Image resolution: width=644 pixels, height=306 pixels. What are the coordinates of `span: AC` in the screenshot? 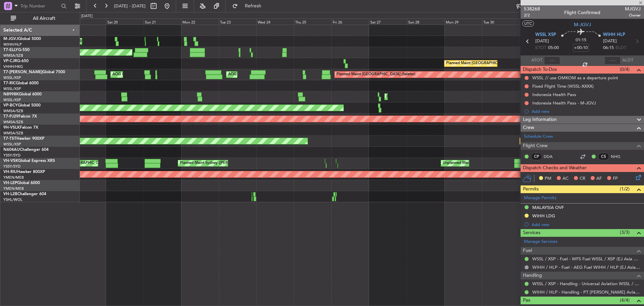 It's located at (566, 179).